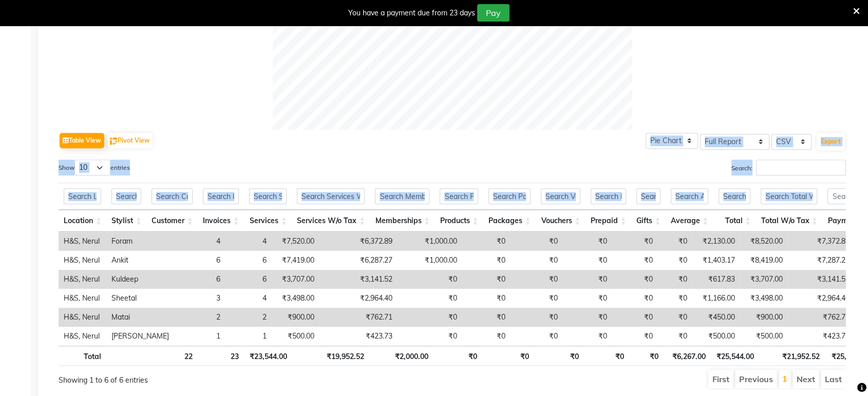  What do you see at coordinates (172, 220) in the screenshot?
I see `th: Customer: activate to sort column ascending` at bounding box center [172, 220].